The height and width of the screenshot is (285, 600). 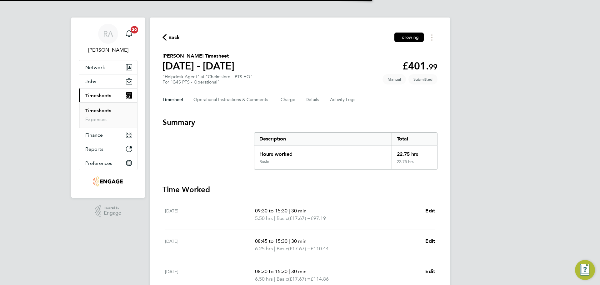 I want to click on a: Timesheets, so click(x=98, y=110).